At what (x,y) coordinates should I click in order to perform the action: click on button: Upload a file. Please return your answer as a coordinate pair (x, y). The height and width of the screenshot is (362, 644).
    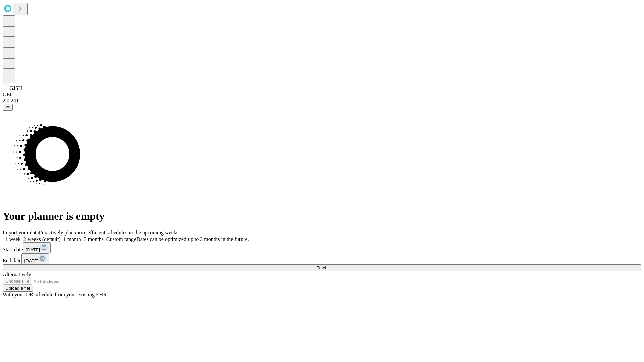
    Looking at the image, I should click on (18, 288).